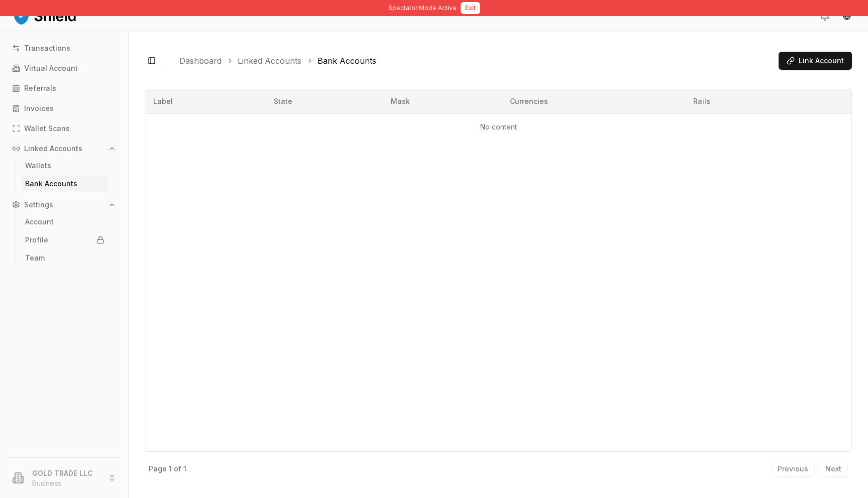 Image resolution: width=868 pixels, height=498 pixels. I want to click on a: Invoices, so click(64, 108).